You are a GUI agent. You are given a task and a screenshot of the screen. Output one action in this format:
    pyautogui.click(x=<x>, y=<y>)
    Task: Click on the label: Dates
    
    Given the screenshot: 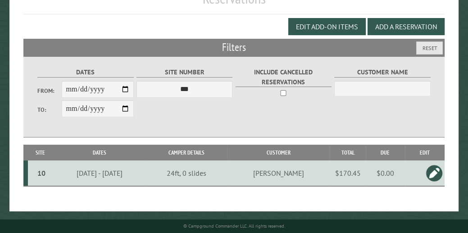 What is the action you would take?
    pyautogui.click(x=85, y=72)
    